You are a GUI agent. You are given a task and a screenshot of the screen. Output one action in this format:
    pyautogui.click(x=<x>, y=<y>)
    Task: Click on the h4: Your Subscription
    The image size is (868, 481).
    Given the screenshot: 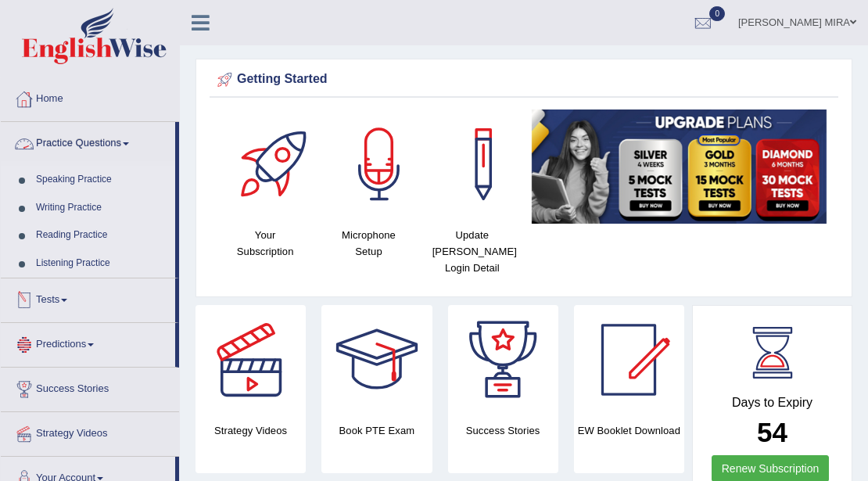 What is the action you would take?
    pyautogui.click(x=265, y=243)
    